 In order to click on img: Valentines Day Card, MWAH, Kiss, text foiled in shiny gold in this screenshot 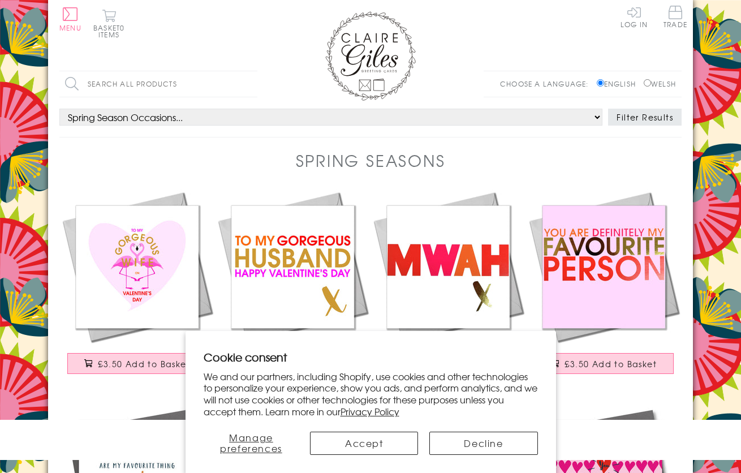, I will do `click(448, 266)`.